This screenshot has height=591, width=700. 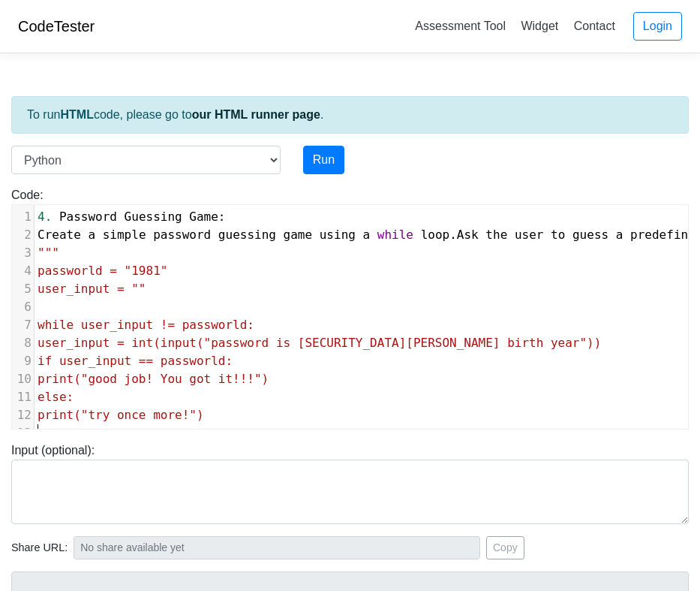 What do you see at coordinates (55, 397) in the screenshot?
I see `span: else:` at bounding box center [55, 397].